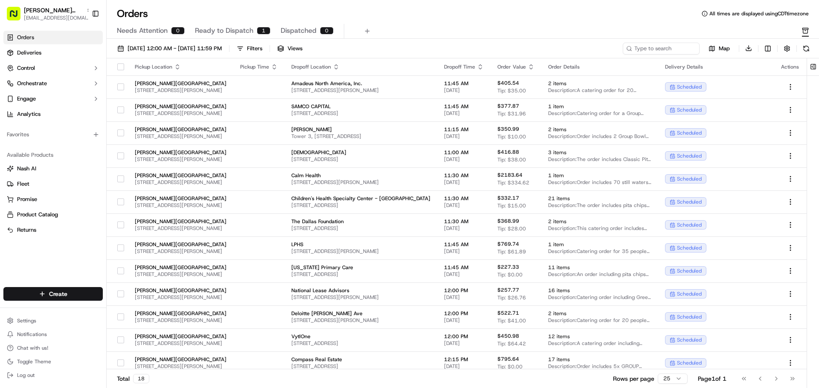 The image size is (819, 388). Describe the element at coordinates (361, 84) in the screenshot. I see `span: Amadeus North America, Inc.` at that location.